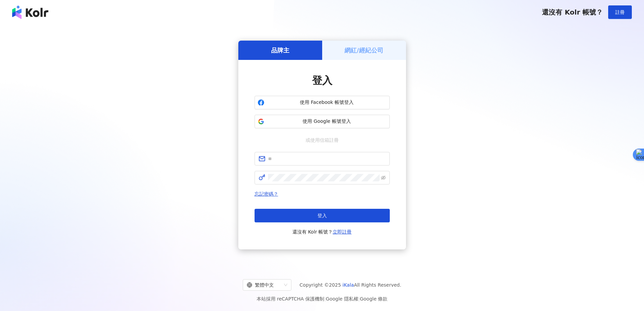 The height and width of the screenshot is (311, 644). I want to click on a: 忘記密碼？, so click(266, 194).